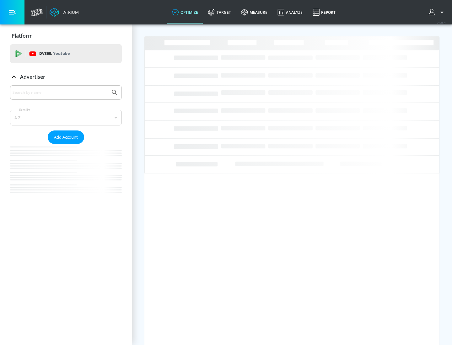 This screenshot has width=452, height=345. What do you see at coordinates (254, 12) in the screenshot?
I see `a: measure` at bounding box center [254, 12].